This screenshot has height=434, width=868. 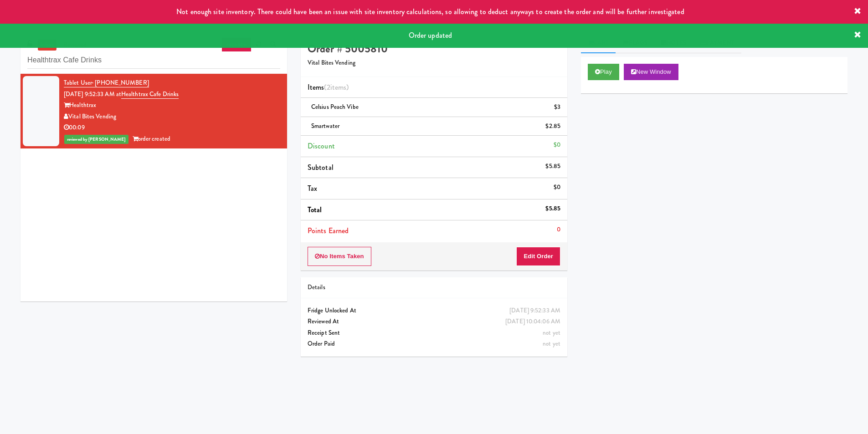 I want to click on span: Points Earned, so click(x=328, y=230).